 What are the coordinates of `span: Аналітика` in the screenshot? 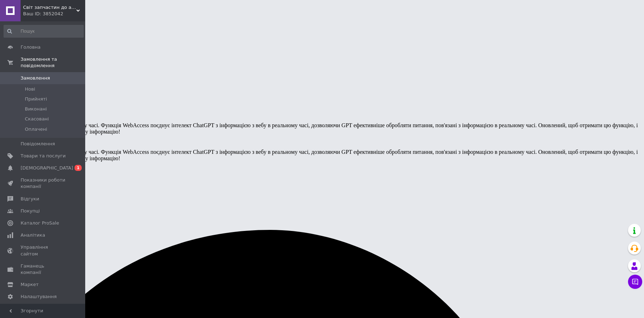 It's located at (33, 235).